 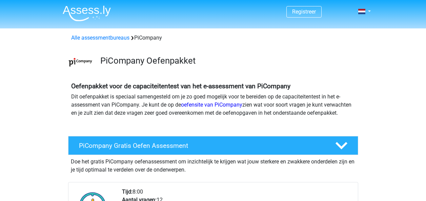 What do you see at coordinates (304, 12) in the screenshot?
I see `a: Registreer` at bounding box center [304, 12].